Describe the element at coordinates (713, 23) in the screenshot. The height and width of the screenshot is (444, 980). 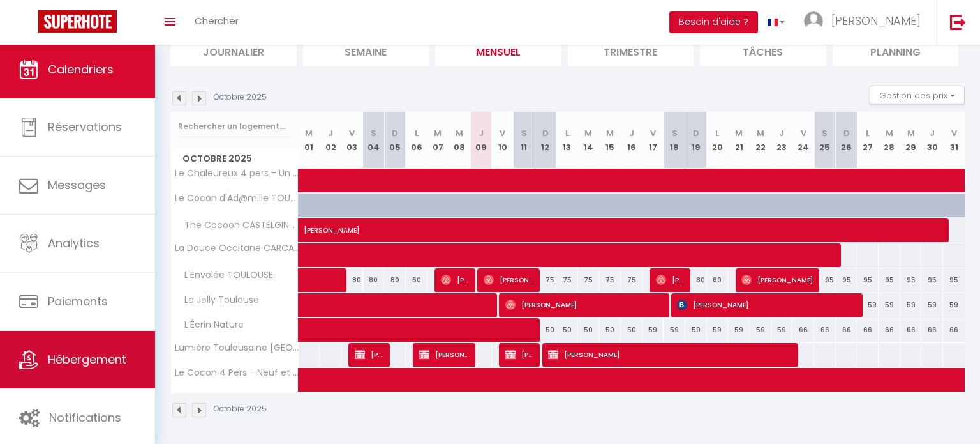
I see `button: Besoin d'aide ?` at that location.